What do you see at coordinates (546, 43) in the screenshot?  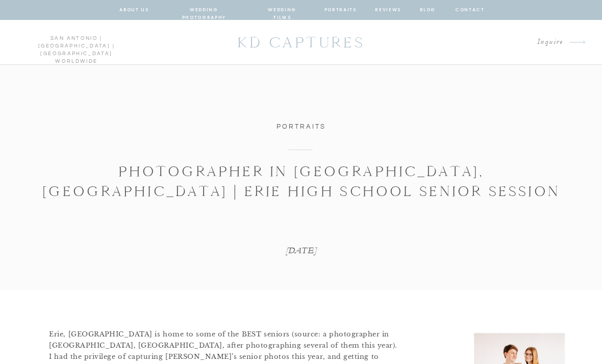 I see `a: Inquire` at bounding box center [546, 43].